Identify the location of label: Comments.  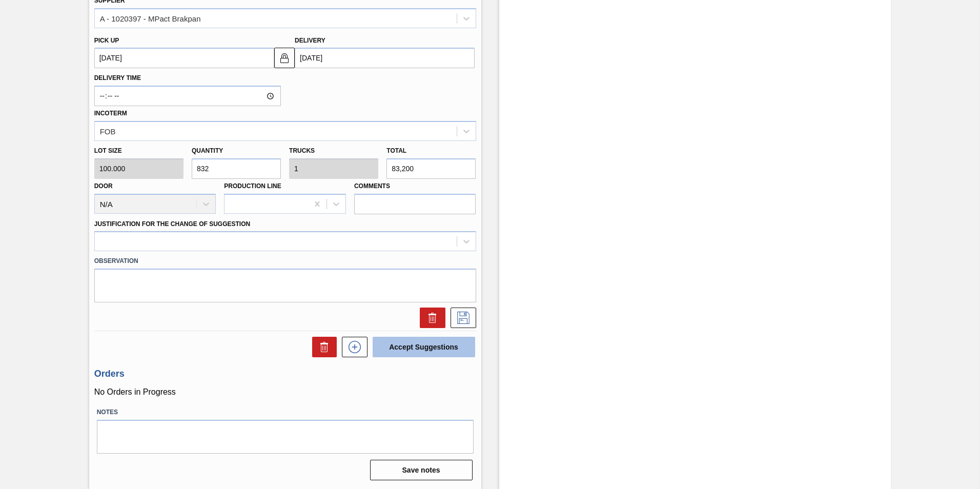
(415, 186).